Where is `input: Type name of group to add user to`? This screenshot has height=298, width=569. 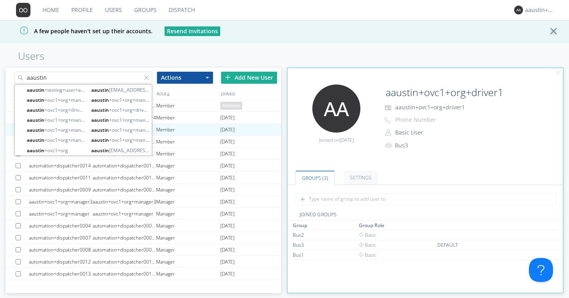
input: Type name of group to add user to is located at coordinates (425, 199).